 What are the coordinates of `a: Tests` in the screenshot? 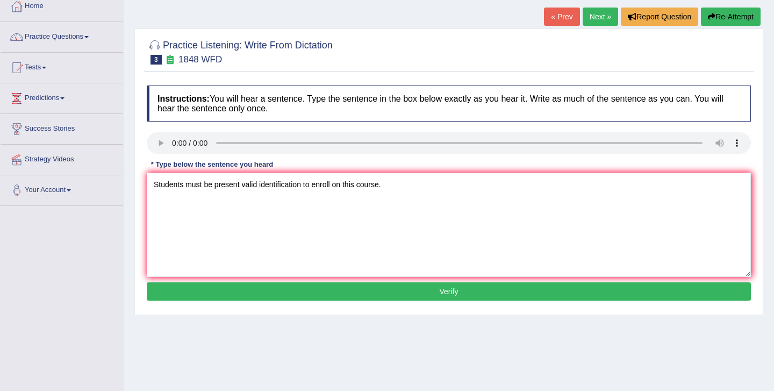 It's located at (62, 66).